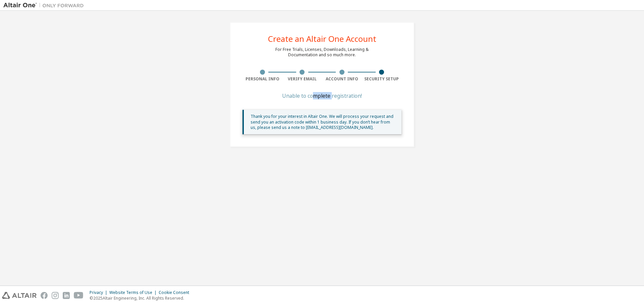 The image size is (644, 305). Describe the element at coordinates (19, 296) in the screenshot. I see `img: altair_logo.svg` at that location.